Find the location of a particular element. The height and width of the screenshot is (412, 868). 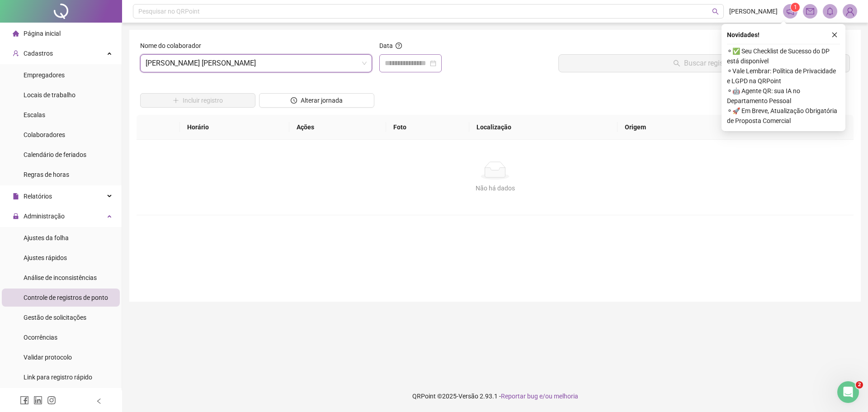

span: Empregadores is located at coordinates (44, 75).